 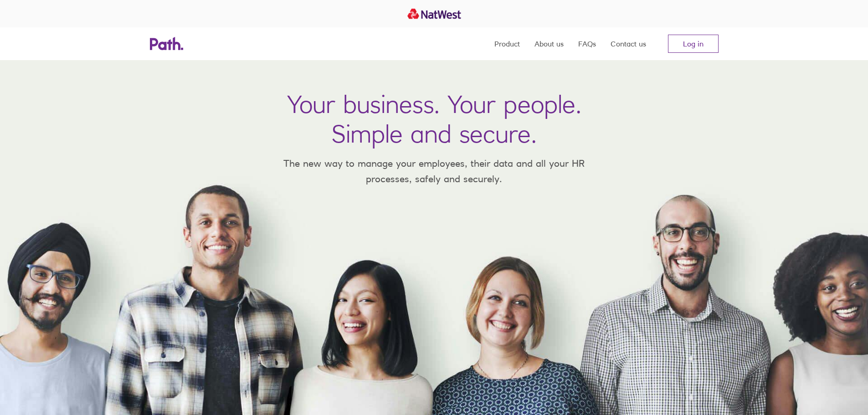 What do you see at coordinates (693, 44) in the screenshot?
I see `a: Log in` at bounding box center [693, 44].